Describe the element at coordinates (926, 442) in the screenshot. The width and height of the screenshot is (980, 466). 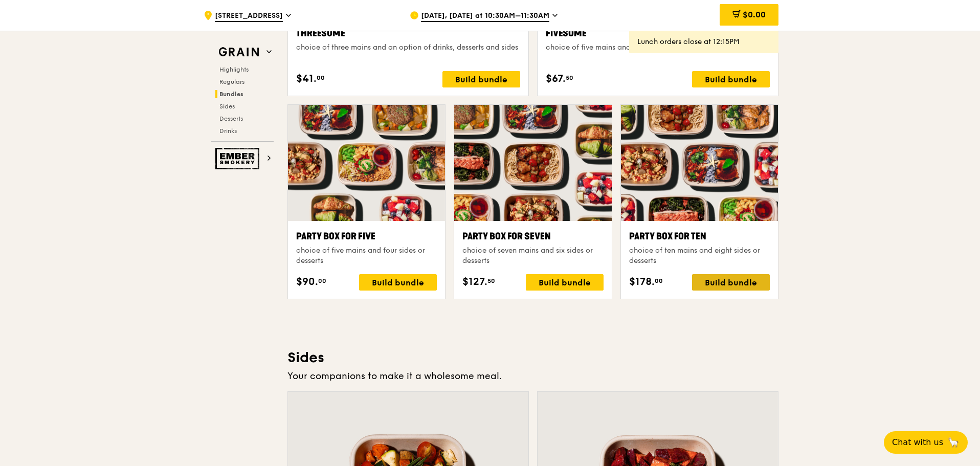
I see `button: Chat with us🦙` at that location.